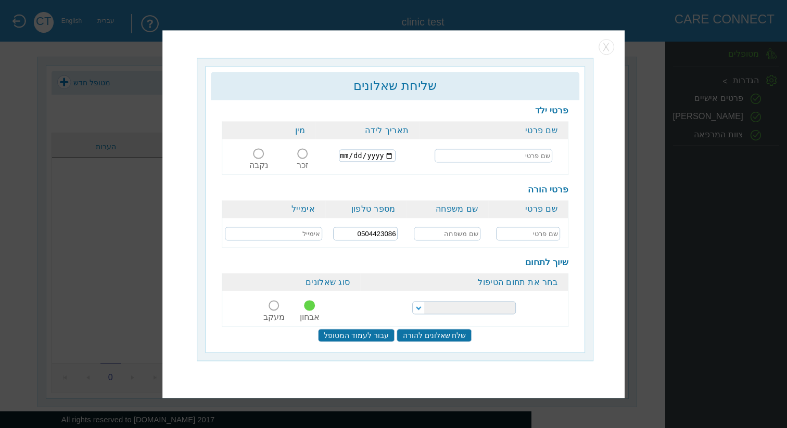  Describe the element at coordinates (435, 335) in the screenshot. I see `input: שלח שאלונים להורה` at that location.